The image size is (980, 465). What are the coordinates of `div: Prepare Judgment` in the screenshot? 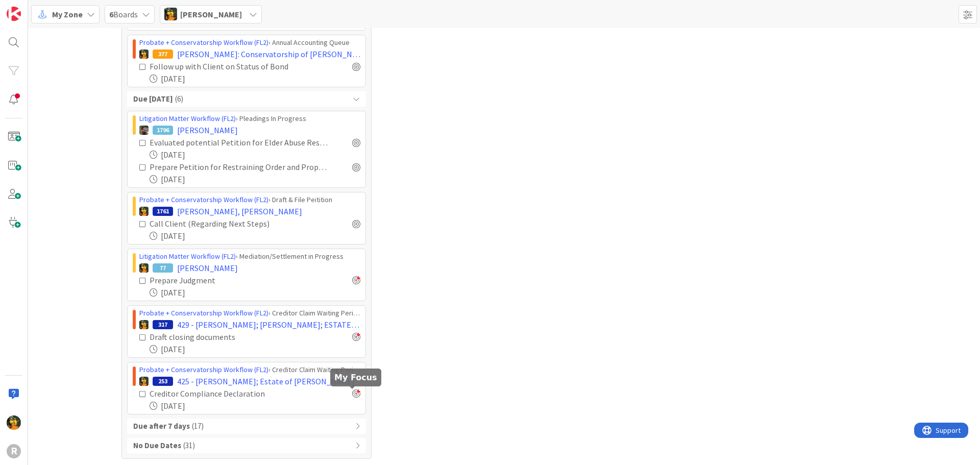 It's located at (214, 280).